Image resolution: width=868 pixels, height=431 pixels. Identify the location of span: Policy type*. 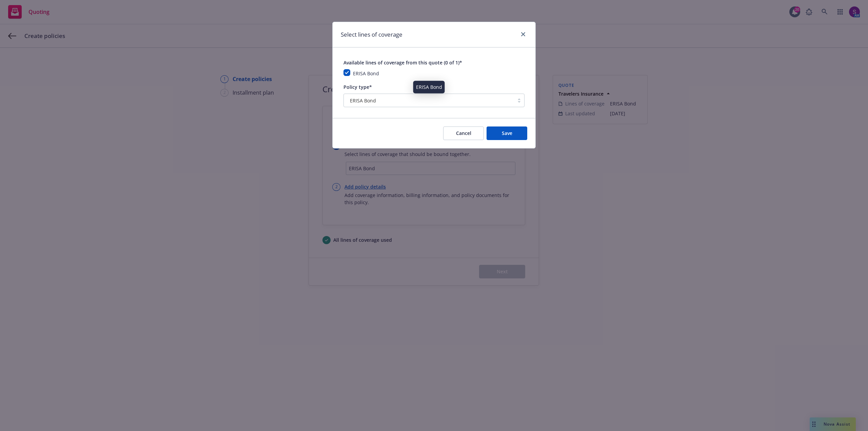
(358, 87).